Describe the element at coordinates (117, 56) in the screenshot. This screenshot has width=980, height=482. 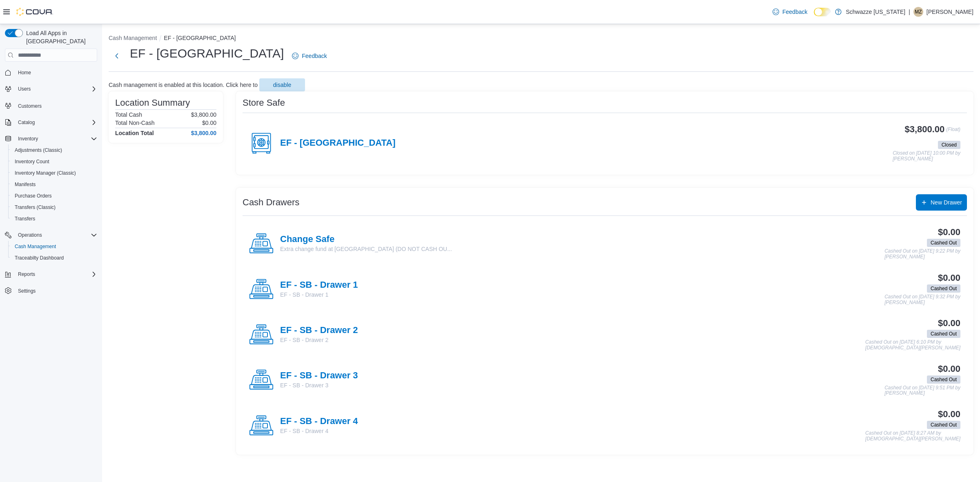
I see `button: Next` at that location.